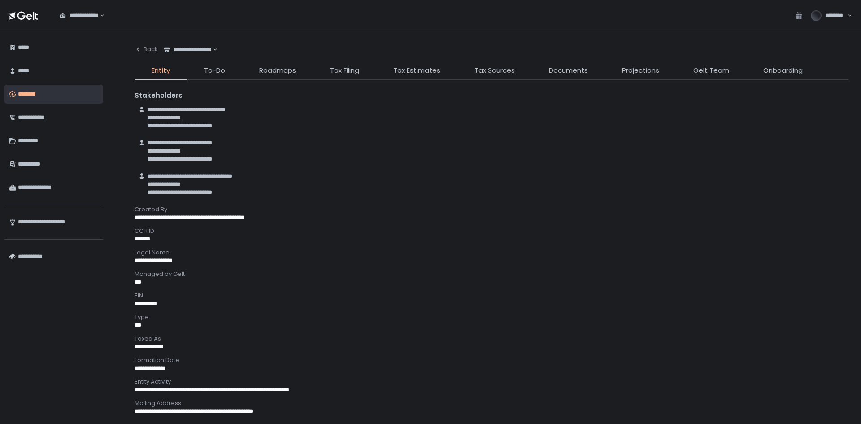 The image size is (861, 424). I want to click on span: To-Do, so click(214, 70).